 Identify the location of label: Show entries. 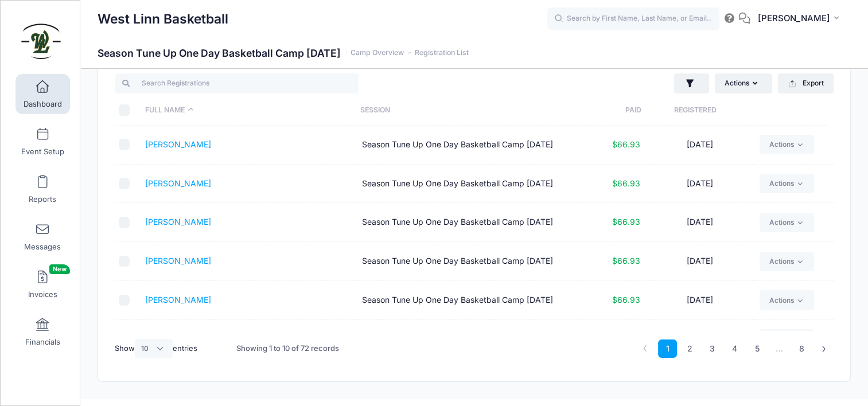
(156, 348).